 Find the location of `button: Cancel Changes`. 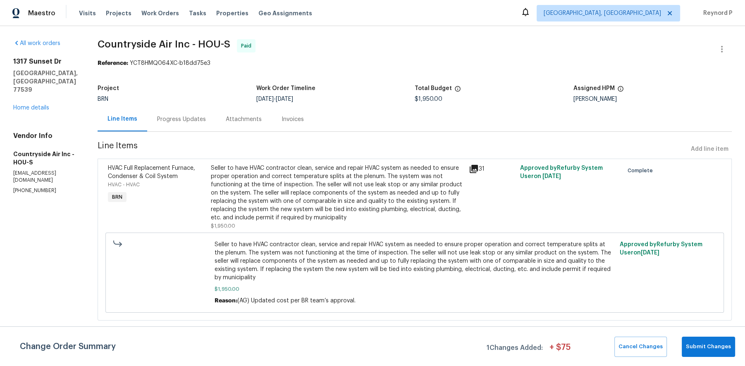

button: Cancel Changes is located at coordinates (640, 347).